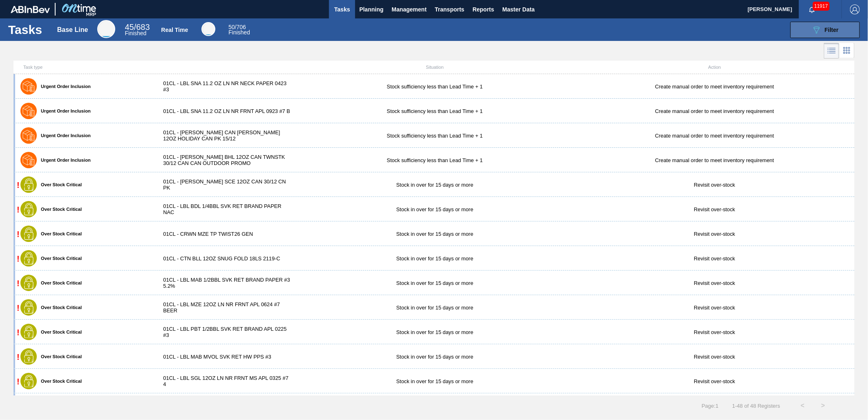 This screenshot has height=420, width=868. What do you see at coordinates (225, 381) in the screenshot?
I see `div: 01CL - LBL SGL 12OZ LN NR FRNT MS APL 0325 #7 4` at bounding box center [225, 381].